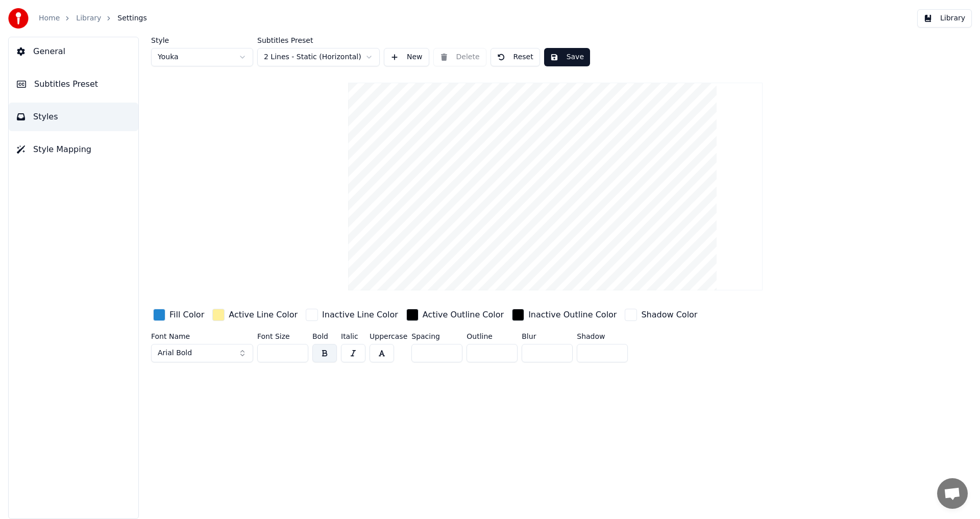 The width and height of the screenshot is (980, 519). I want to click on span: General, so click(49, 51).